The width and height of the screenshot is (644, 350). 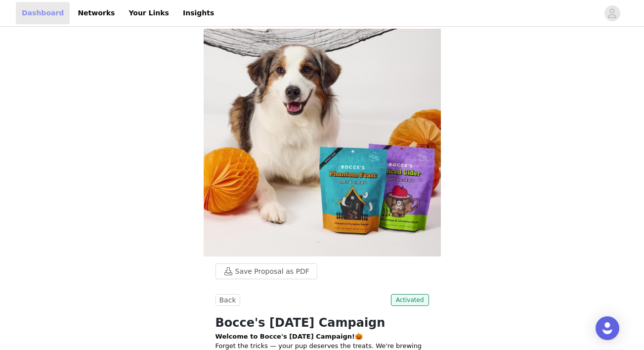 What do you see at coordinates (612, 14) in the screenshot?
I see `div: avatar` at bounding box center [612, 14].